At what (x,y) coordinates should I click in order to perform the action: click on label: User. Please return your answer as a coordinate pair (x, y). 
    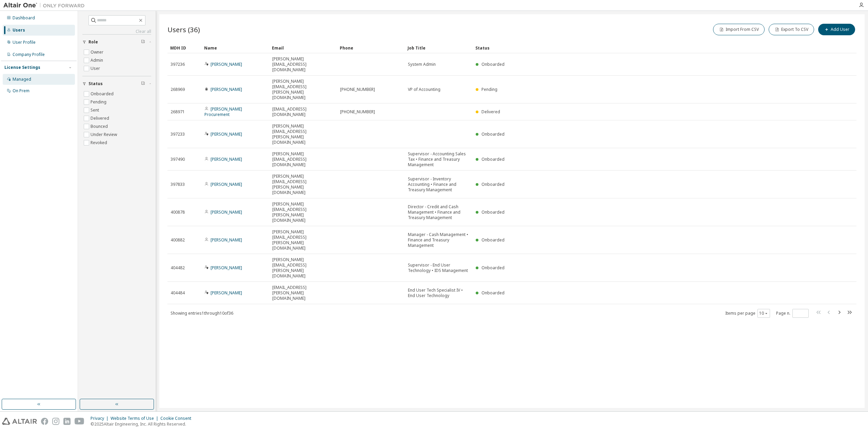
    Looking at the image, I should click on (96, 69).